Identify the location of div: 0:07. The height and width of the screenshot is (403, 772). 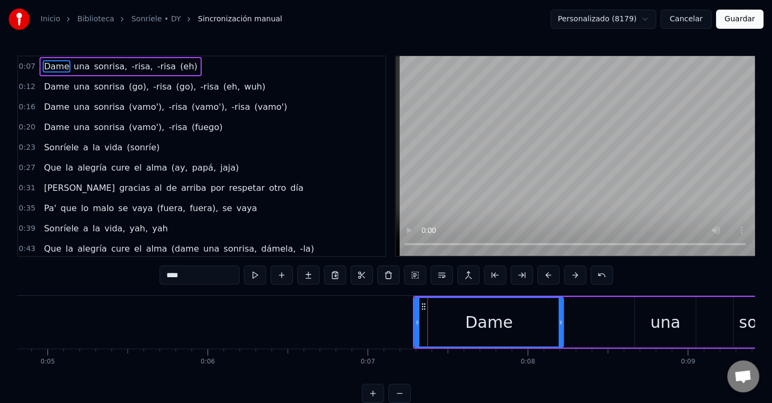
(368, 362).